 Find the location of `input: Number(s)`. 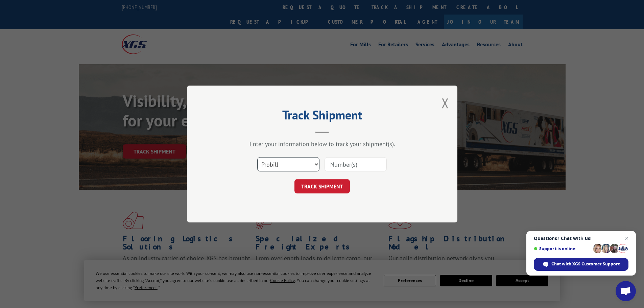

input: Number(s) is located at coordinates (356, 165).